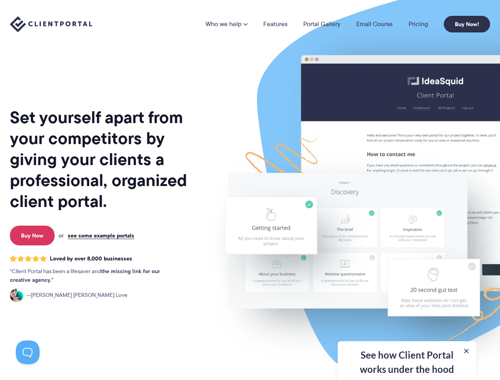  Describe the element at coordinates (375, 24) in the screenshot. I see `a: Email Course` at that location.